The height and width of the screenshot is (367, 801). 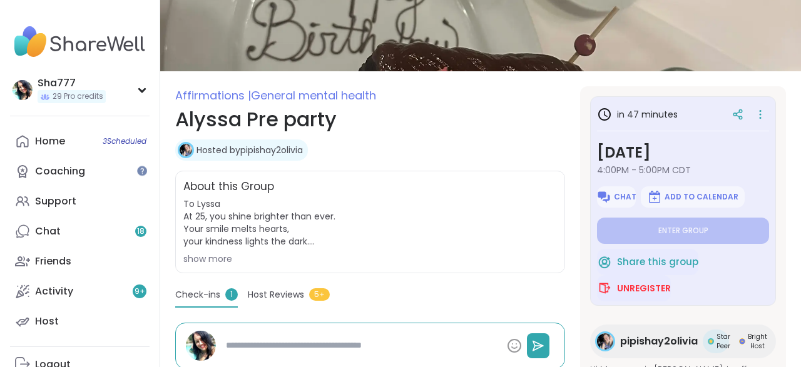 I want to click on button: Unregister, so click(x=634, y=288).